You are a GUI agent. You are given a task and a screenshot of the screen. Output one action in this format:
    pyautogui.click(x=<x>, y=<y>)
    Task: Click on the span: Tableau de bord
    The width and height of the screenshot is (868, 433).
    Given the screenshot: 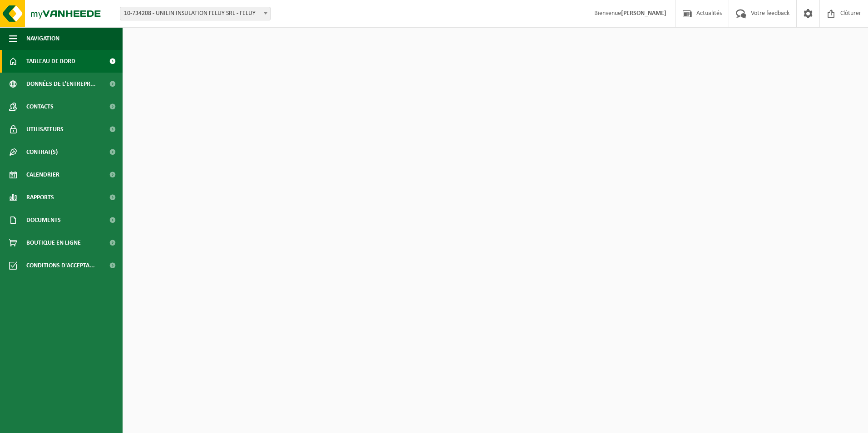 What is the action you would take?
    pyautogui.click(x=51, y=61)
    